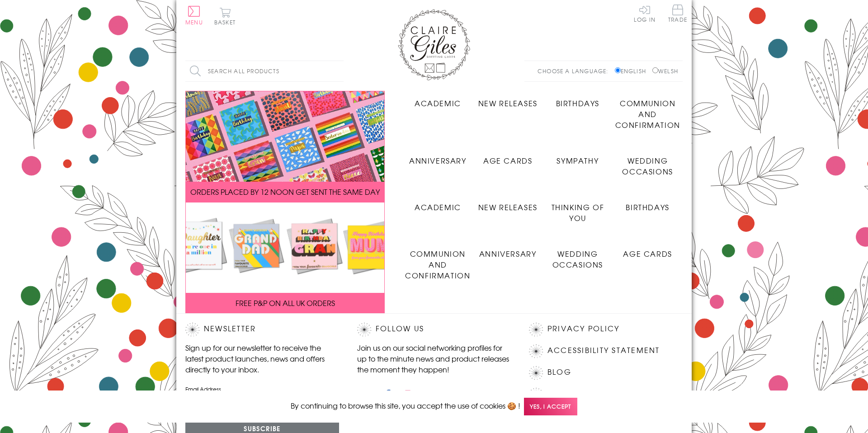 Image resolution: width=868 pixels, height=433 pixels. Describe the element at coordinates (665, 71) in the screenshot. I see `label: Welsh` at that location.